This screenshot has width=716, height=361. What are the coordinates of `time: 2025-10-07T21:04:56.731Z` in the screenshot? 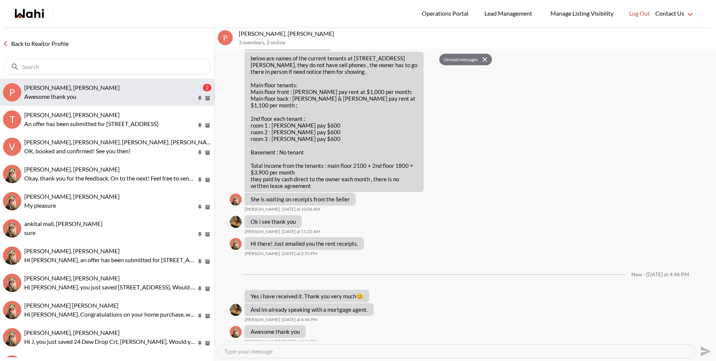 It's located at (299, 342).